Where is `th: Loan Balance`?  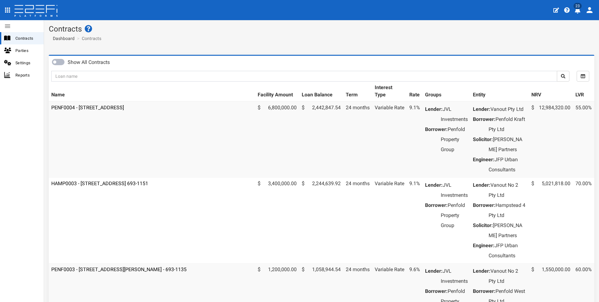
th: Loan Balance is located at coordinates (321, 91).